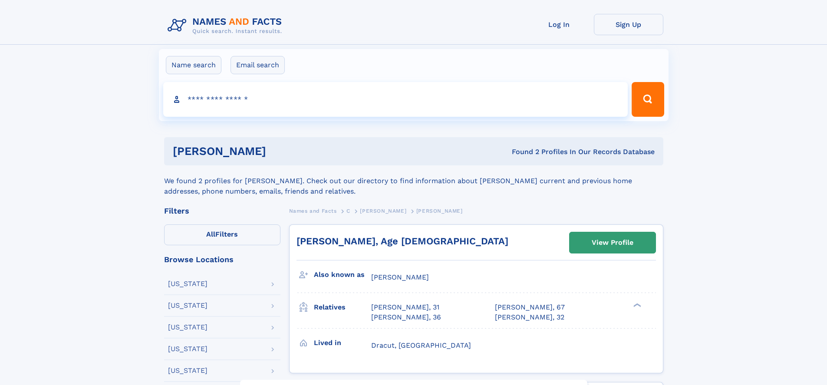 The height and width of the screenshot is (385, 827). Describe the element at coordinates (343, 275) in the screenshot. I see `h3: Also known as` at that location.